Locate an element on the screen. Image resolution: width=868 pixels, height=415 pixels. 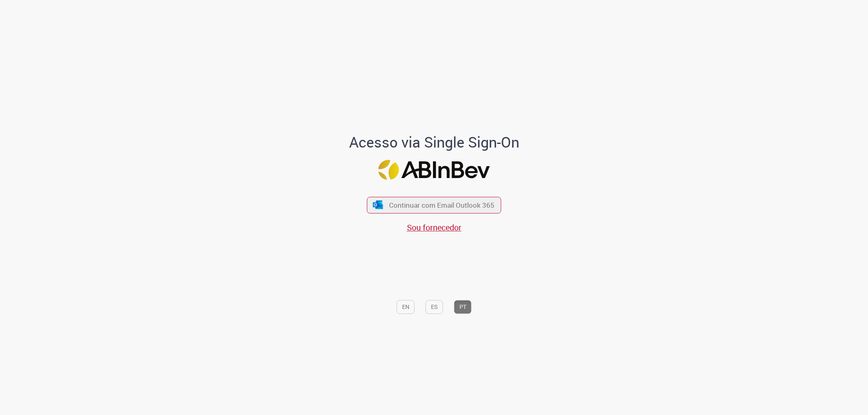
a: Sou fornecedor is located at coordinates (435, 227).